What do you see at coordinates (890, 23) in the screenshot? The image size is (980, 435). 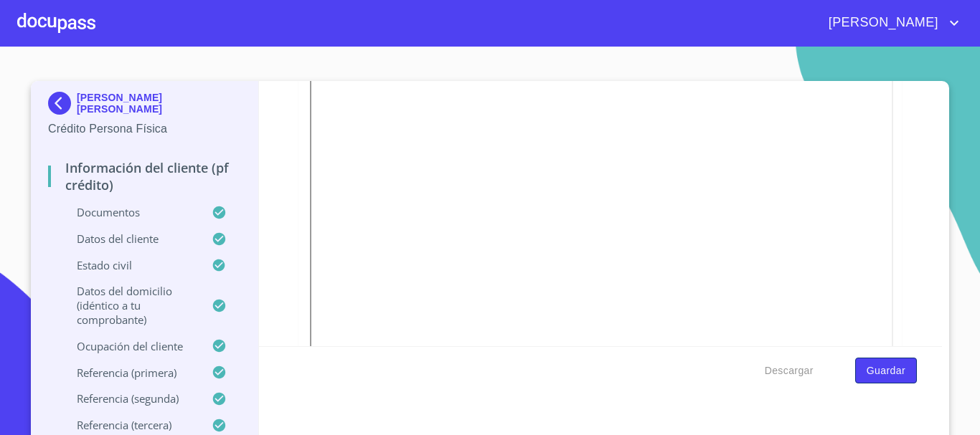 I see `button: account of current user` at bounding box center [890, 23].